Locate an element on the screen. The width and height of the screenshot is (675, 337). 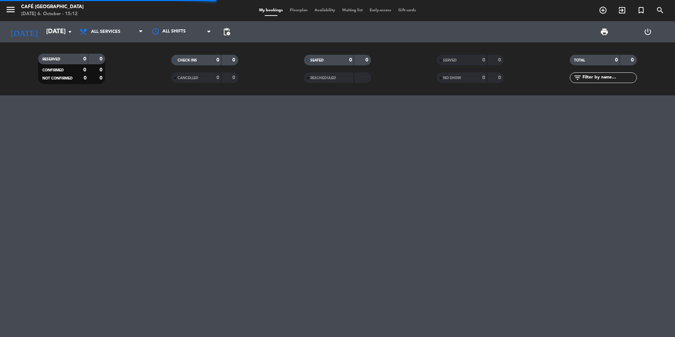
i: search is located at coordinates (660, 10).